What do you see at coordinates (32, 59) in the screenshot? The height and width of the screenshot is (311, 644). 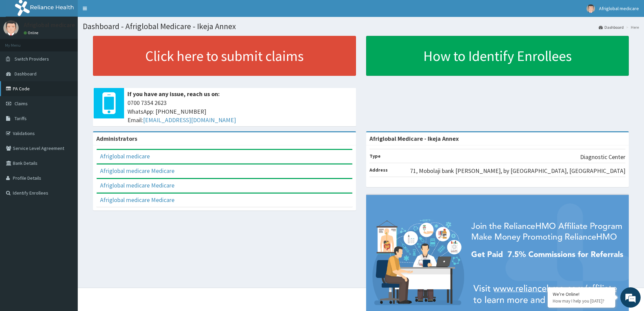 I see `span: Switch Providers` at bounding box center [32, 59].